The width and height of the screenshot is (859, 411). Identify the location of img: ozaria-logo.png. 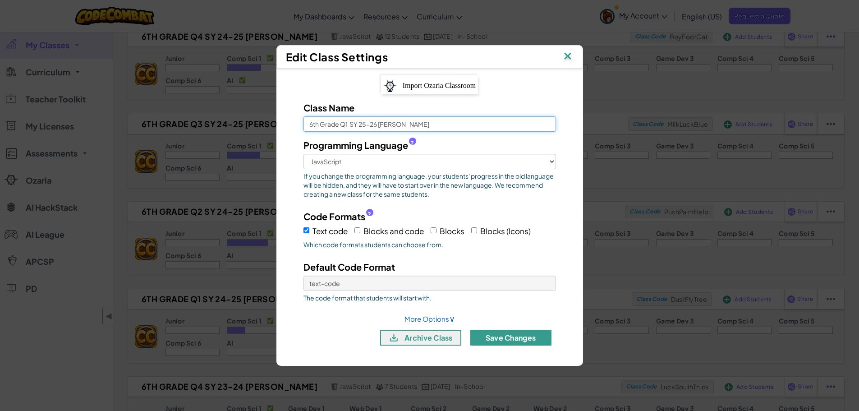
(390, 86).